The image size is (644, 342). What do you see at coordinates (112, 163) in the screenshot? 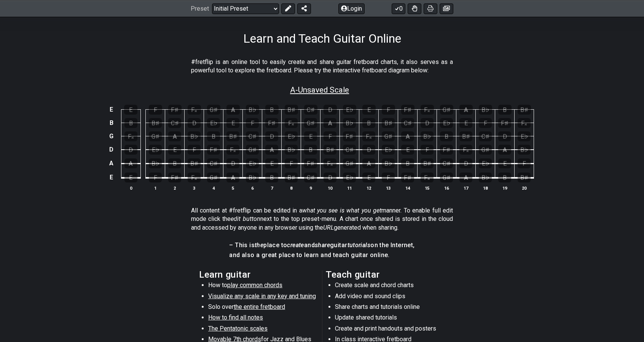
I see `td: A` at bounding box center [112, 163].